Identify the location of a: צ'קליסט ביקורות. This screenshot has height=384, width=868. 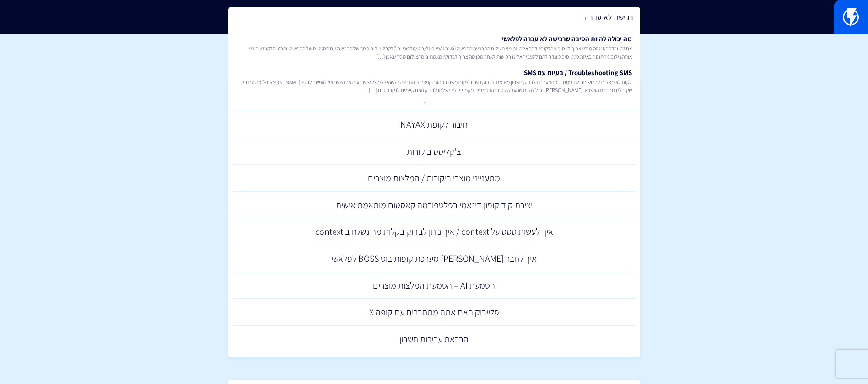
(434, 152).